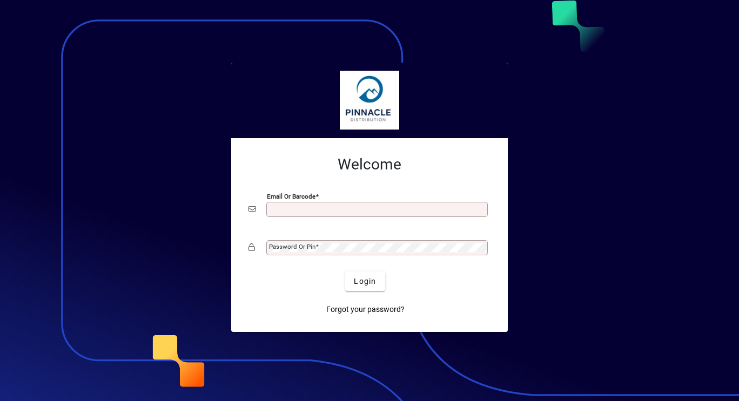 The width and height of the screenshot is (739, 401). Describe the element at coordinates (365, 310) in the screenshot. I see `span: Forgot your password?` at that location.